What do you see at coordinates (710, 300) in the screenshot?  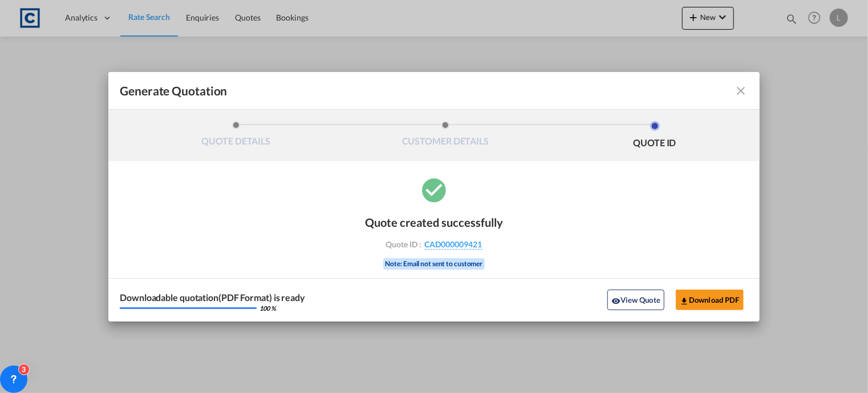 I see `button: Download PDF` at bounding box center [710, 300].